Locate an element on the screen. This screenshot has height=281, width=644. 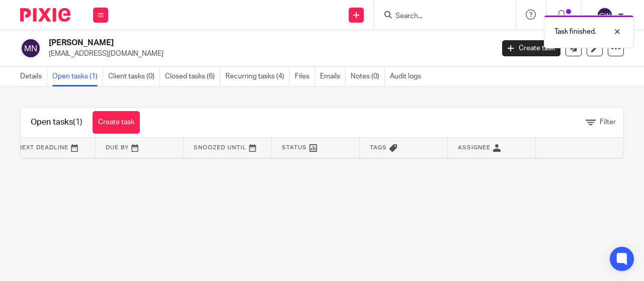
span: Status is located at coordinates (294, 147).